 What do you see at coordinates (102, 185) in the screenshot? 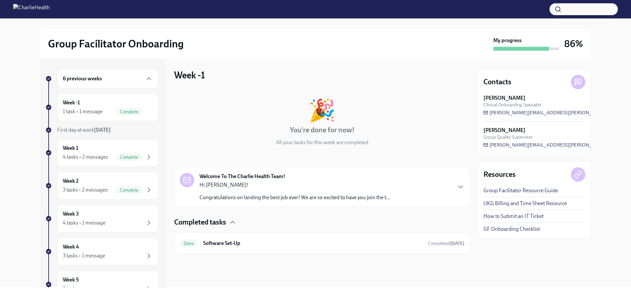
I see `a: Week 23 tasks • 2 messagesComplete` at bounding box center [102, 185].